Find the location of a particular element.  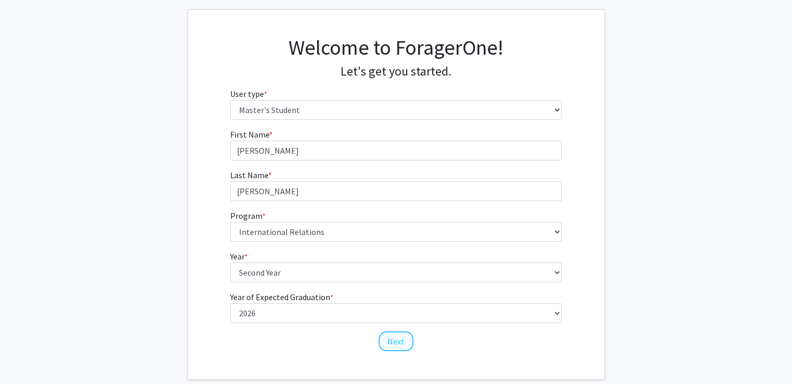

h4: Let's get you started. is located at coordinates (396, 71).